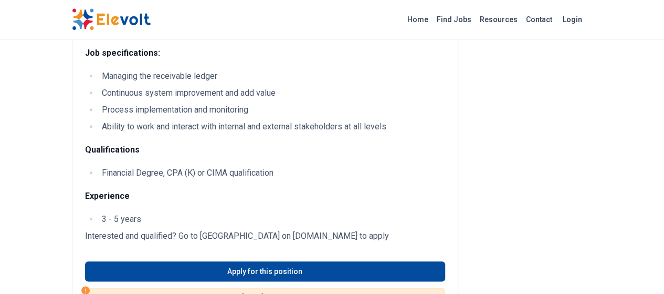  I want to click on a: Login, so click(573, 19).